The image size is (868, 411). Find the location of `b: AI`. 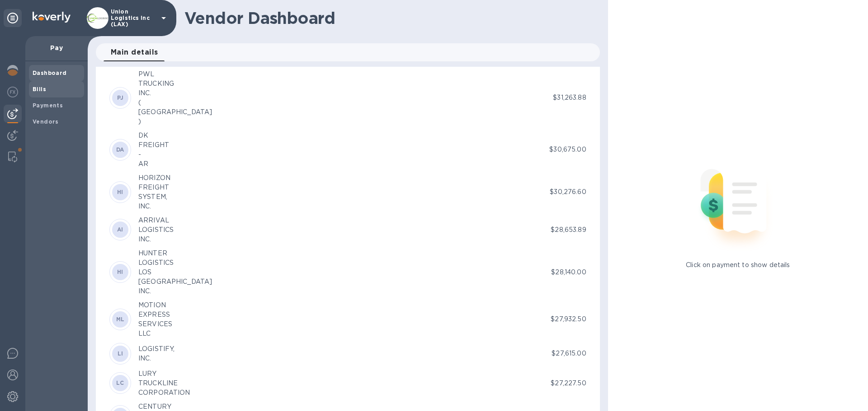

b: AI is located at coordinates (120, 230).